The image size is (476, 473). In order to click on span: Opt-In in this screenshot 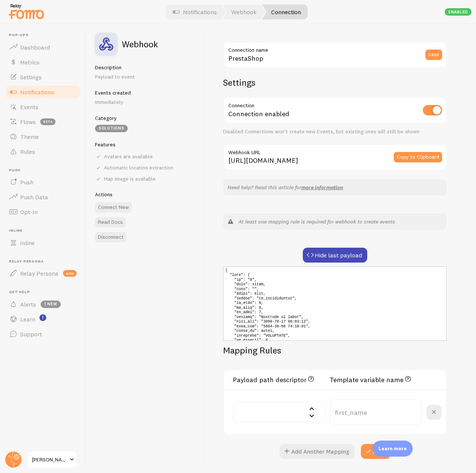, I will do `click(29, 212)`.